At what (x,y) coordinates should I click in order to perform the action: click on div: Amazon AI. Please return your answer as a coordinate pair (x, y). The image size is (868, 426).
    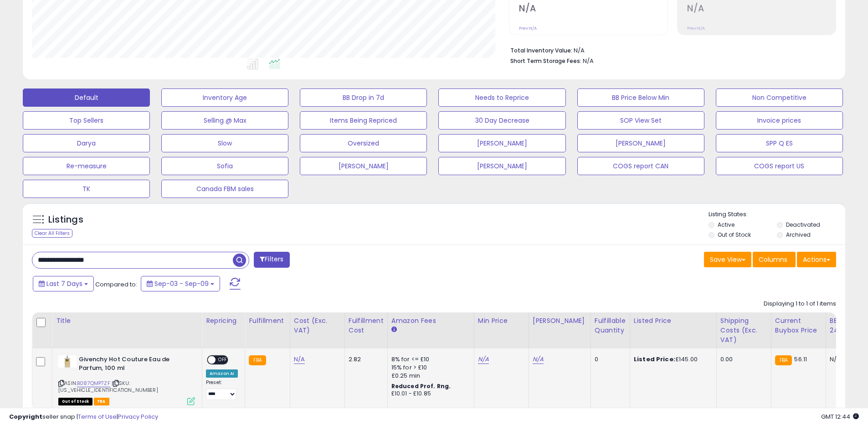
    Looking at the image, I should click on (222, 374).